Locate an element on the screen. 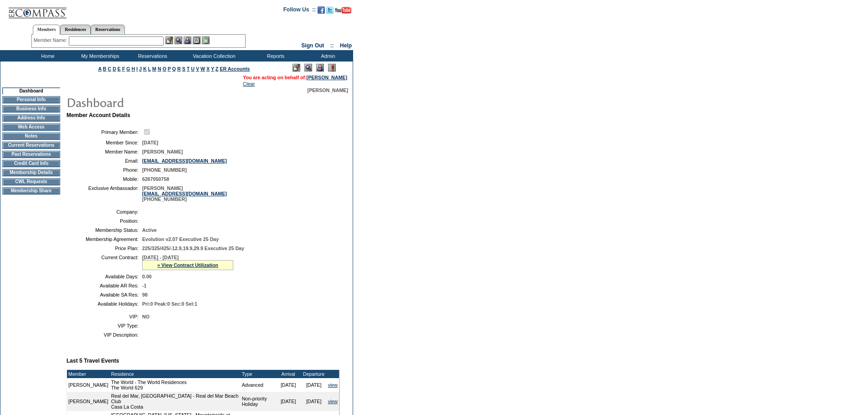  a: F is located at coordinates (124, 69).